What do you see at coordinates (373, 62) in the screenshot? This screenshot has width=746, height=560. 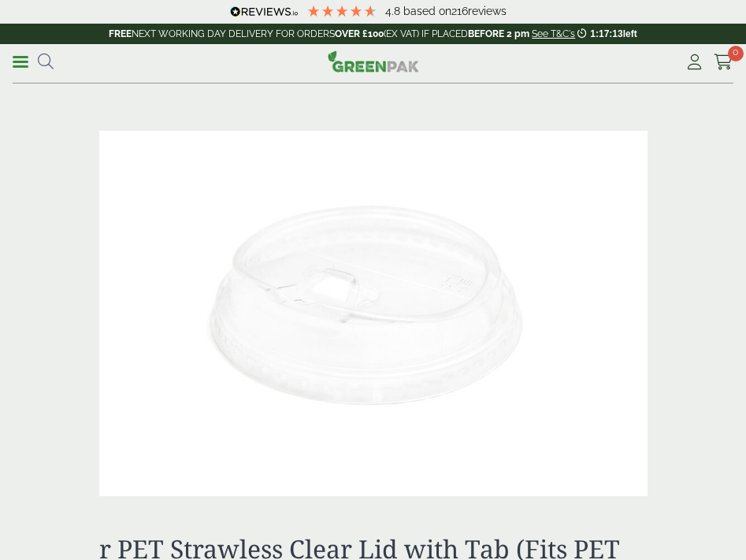 I see `img: GreenPak Supplies` at bounding box center [373, 62].